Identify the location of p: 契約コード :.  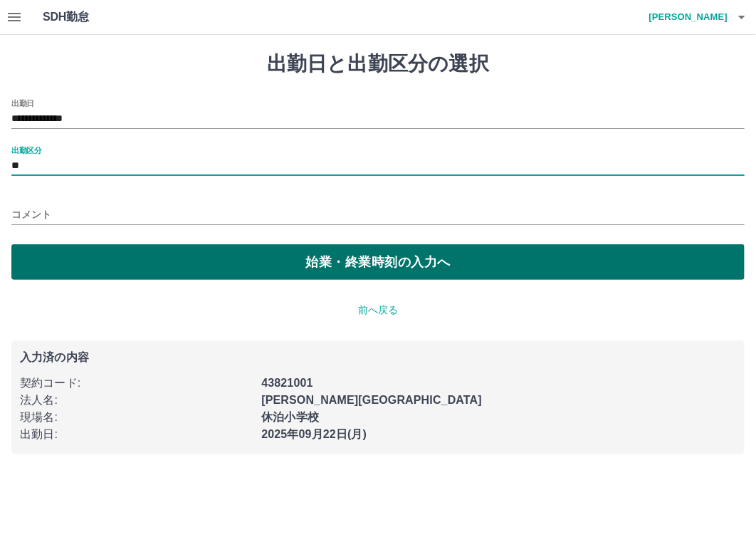
(136, 383).